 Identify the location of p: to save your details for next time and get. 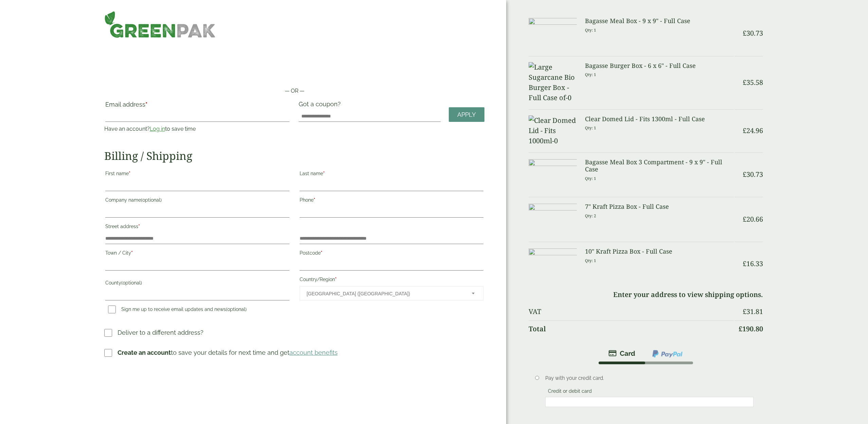
(228, 352).